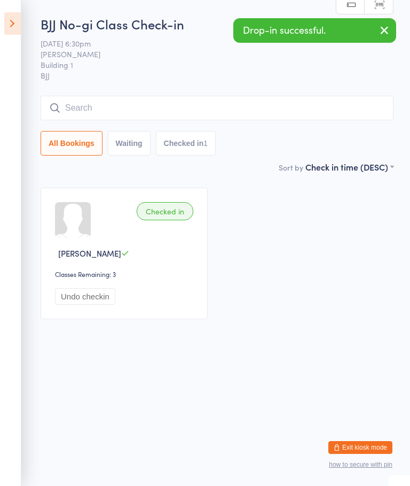 Image resolution: width=410 pixels, height=486 pixels. I want to click on span: Building 1, so click(209, 65).